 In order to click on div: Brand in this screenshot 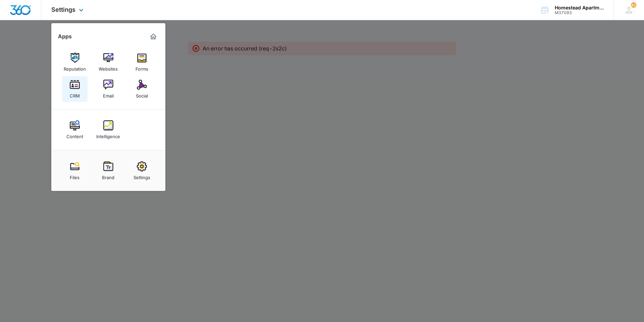, I will do `click(108, 176)`.